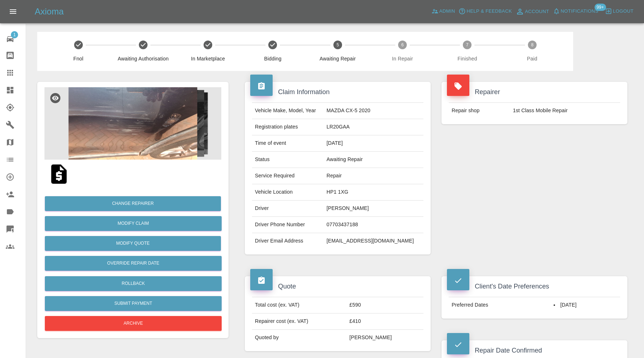 The width and height of the screenshot is (644, 358). Describe the element at coordinates (288, 111) in the screenshot. I see `td: Vehicle Make, Model, Year` at that location.